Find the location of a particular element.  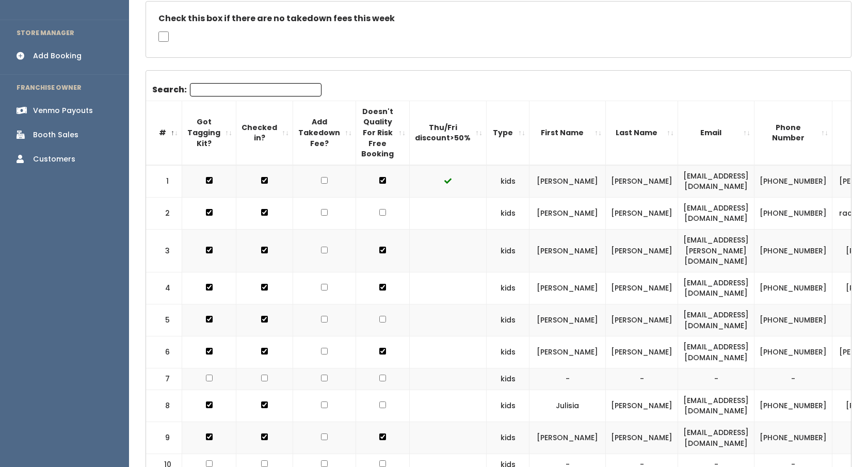

td: Julisia is located at coordinates (568, 405).